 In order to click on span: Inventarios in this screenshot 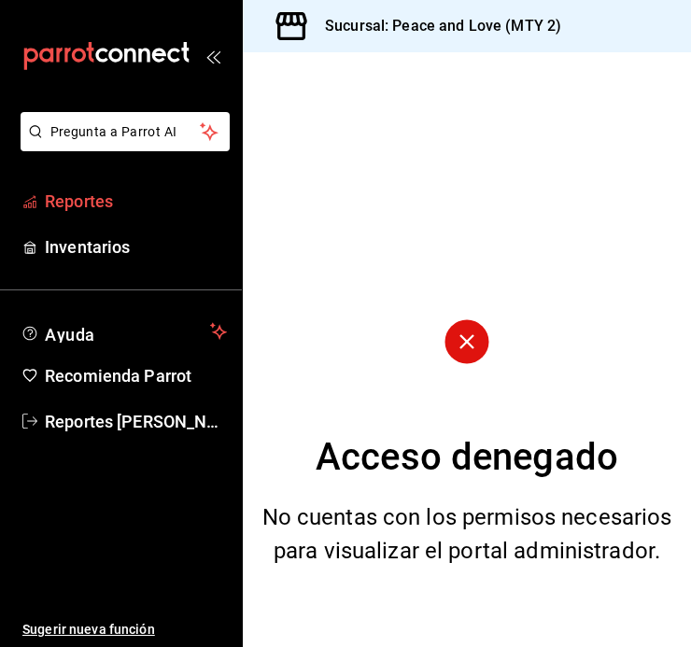, I will do `click(135, 247)`.